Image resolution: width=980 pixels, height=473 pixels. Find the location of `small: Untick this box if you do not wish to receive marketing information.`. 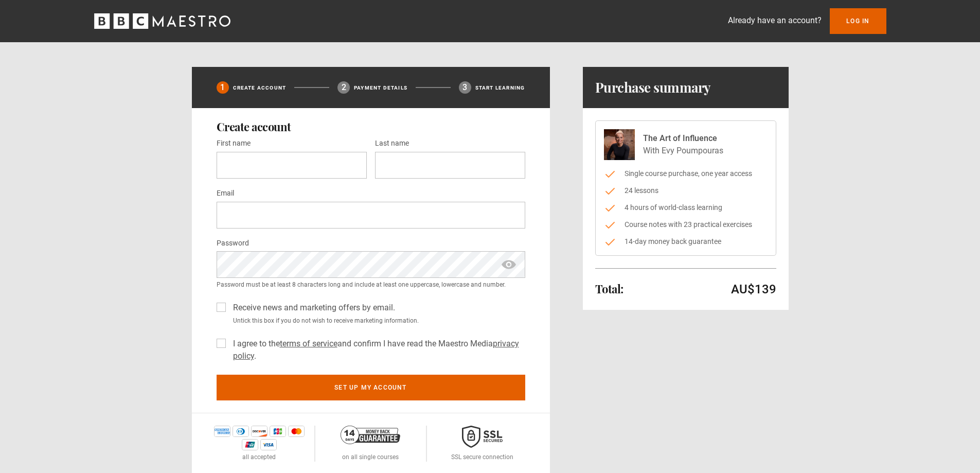

small: Untick this box if you do not wish to receive marketing information. is located at coordinates (377, 321).